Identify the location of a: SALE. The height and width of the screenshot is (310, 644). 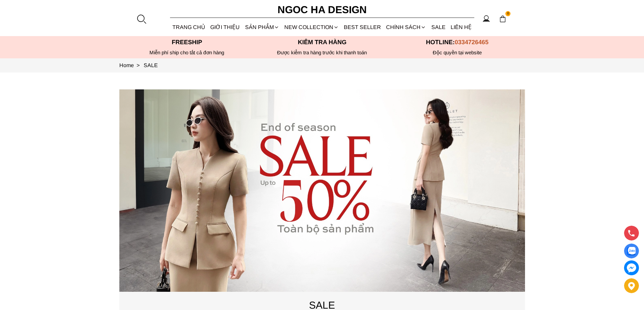
(438, 27).